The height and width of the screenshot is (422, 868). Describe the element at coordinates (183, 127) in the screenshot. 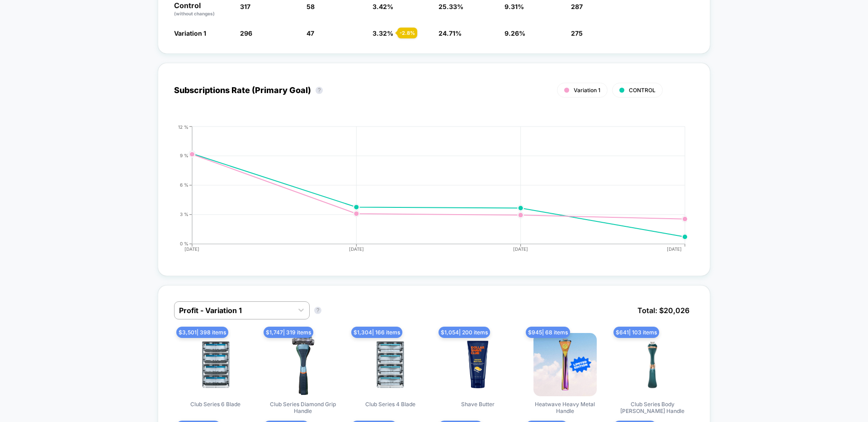

I see `tspan: 12 %` at that location.